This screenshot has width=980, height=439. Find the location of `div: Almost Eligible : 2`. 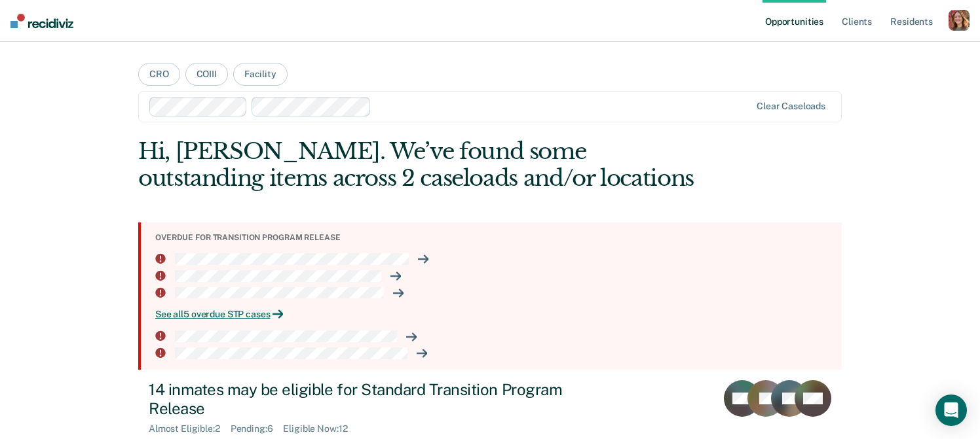

div: Almost Eligible : 2 is located at coordinates (189, 428).